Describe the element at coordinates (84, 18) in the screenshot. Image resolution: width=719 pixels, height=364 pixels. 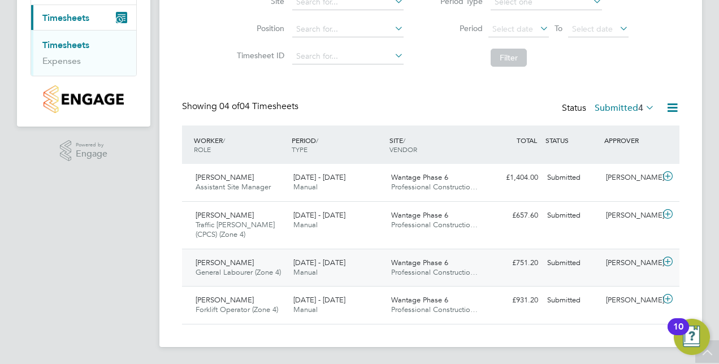
I see `button: Timesheets` at that location.